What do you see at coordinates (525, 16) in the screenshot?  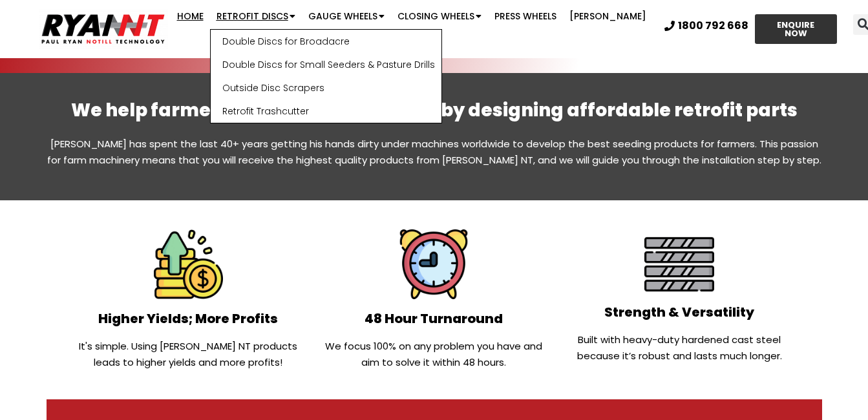 I see `a: Press Wheels` at bounding box center [525, 16].